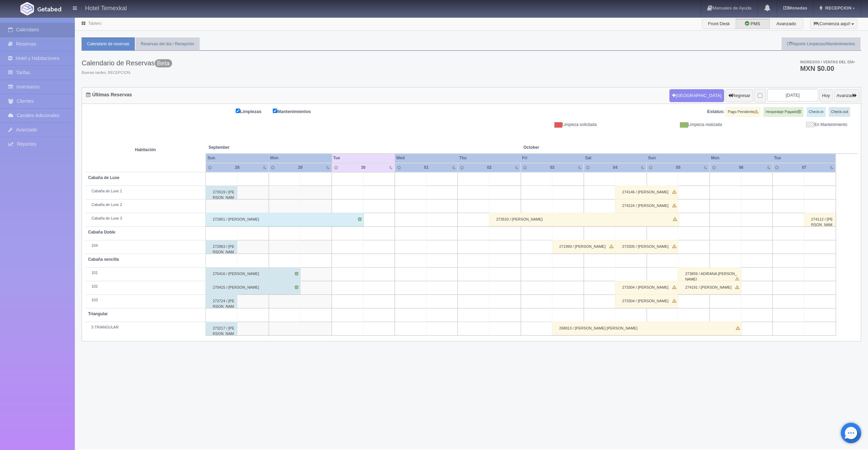 This screenshot has height=450, width=868. Describe the element at coordinates (127, 73) in the screenshot. I see `span: Buenas tardes, RECEPCION.` at that location.